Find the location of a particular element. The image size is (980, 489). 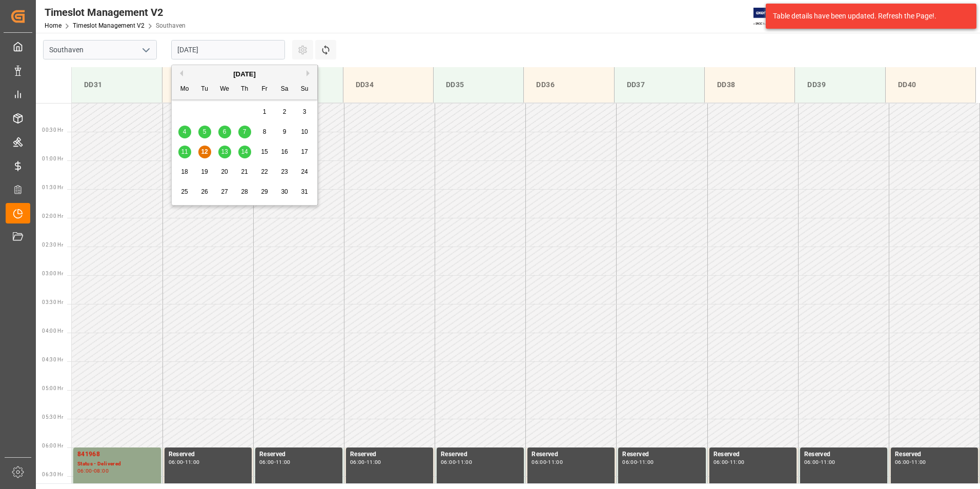

span: 02:30 Hr is located at coordinates (53, 244).